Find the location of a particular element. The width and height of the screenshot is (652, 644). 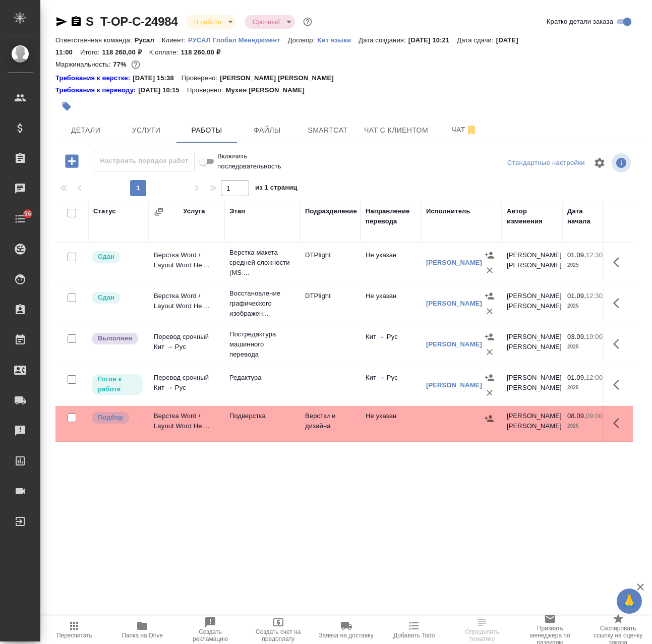

span: Детали is located at coordinates (85, 130).